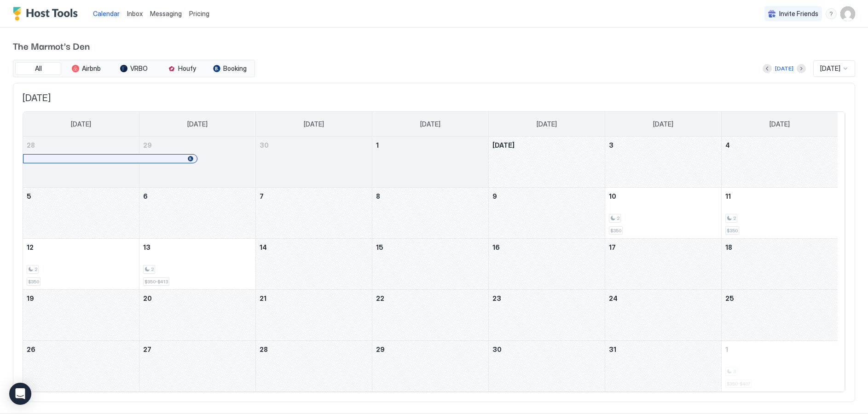 The height and width of the screenshot is (414, 868). What do you see at coordinates (197, 247) in the screenshot?
I see `a: October 13, 2025` at bounding box center [197, 247].